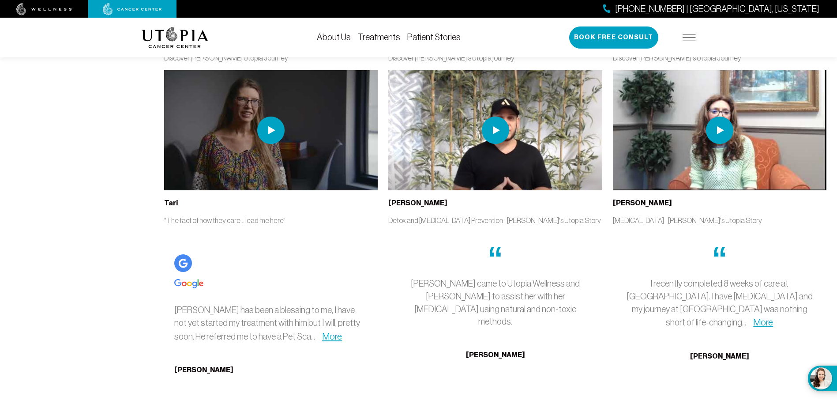 This screenshot has width=837, height=408. What do you see at coordinates (171, 203) in the screenshot?
I see `b: Tari` at bounding box center [171, 203].